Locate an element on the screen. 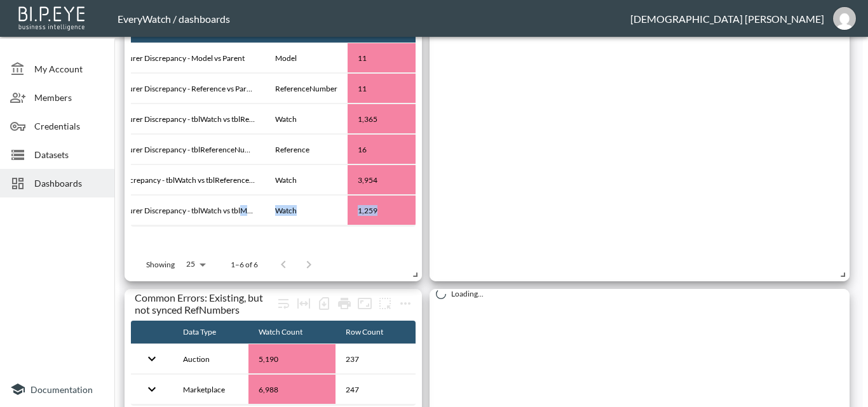 The height and width of the screenshot is (407, 868). span: Row Count is located at coordinates (372, 332).